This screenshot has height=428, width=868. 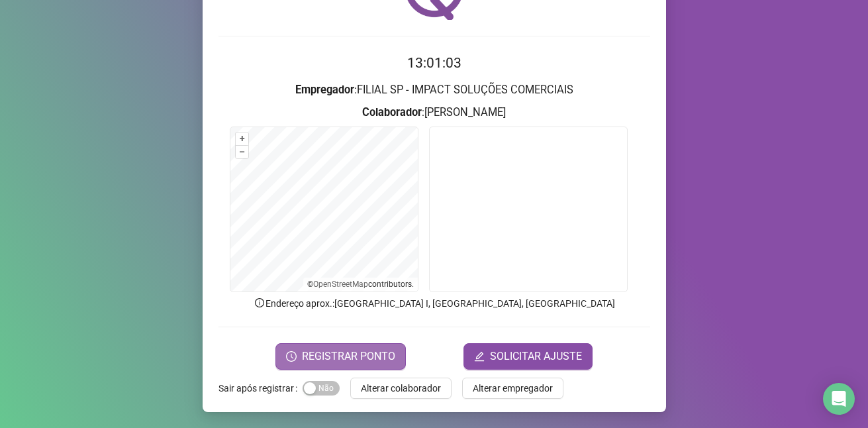 I want to click on span: edit, so click(x=479, y=356).